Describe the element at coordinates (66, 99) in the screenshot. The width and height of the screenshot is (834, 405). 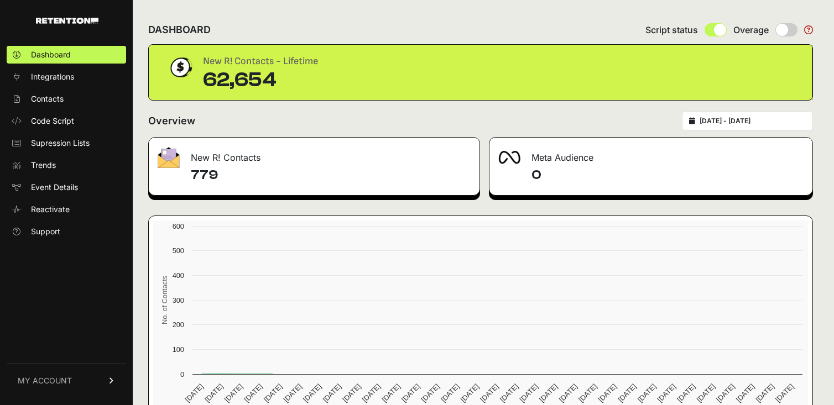
I see `a: Contacts` at that location.